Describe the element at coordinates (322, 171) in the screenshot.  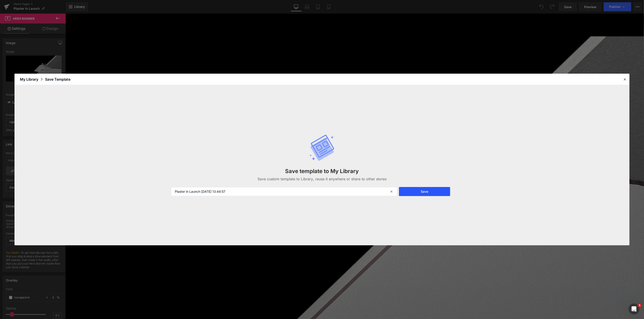
I see `h3: Save template to My Library` at that location.